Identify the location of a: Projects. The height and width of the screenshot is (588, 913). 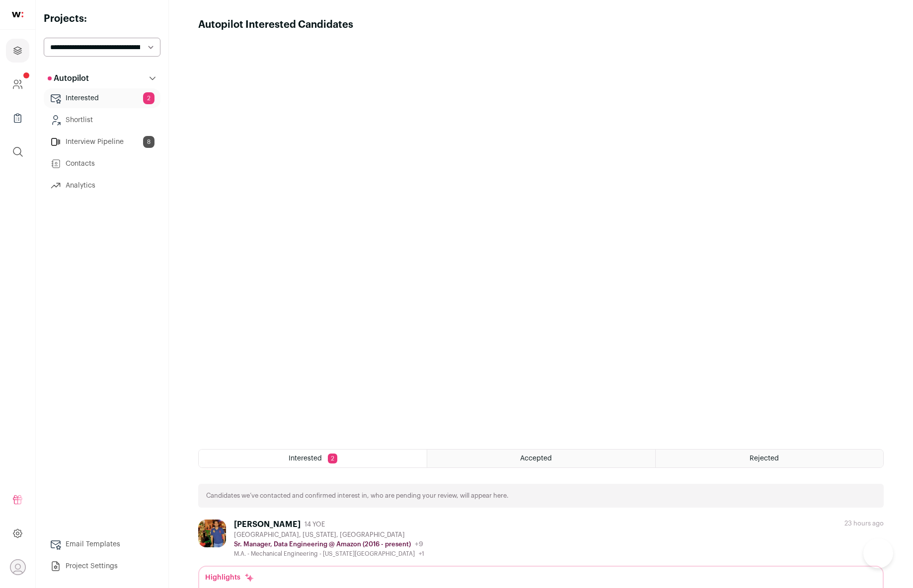
(18, 50).